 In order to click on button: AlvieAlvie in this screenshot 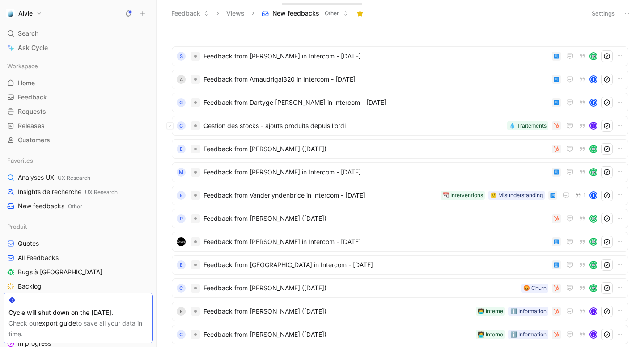, I will do `click(23, 14)`.